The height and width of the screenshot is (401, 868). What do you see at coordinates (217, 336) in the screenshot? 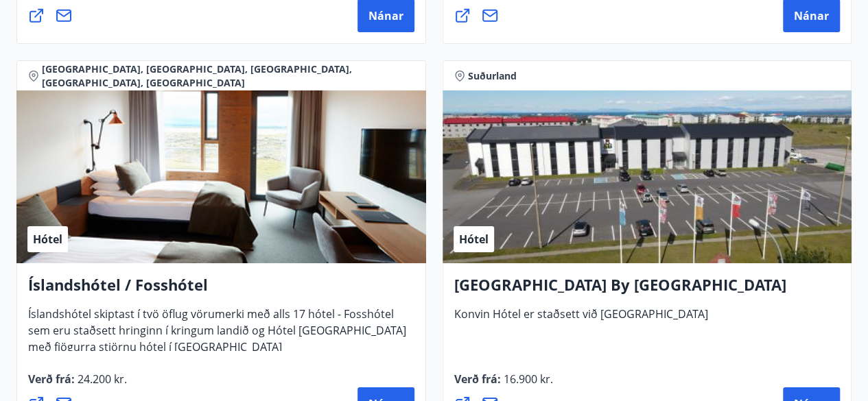
I see `span: Íslandshótel skiptast í tvö öflug vörumerki með alls 17 hótel - Fosshótel sem eru staðsett hringi...` at bounding box center [217, 336].